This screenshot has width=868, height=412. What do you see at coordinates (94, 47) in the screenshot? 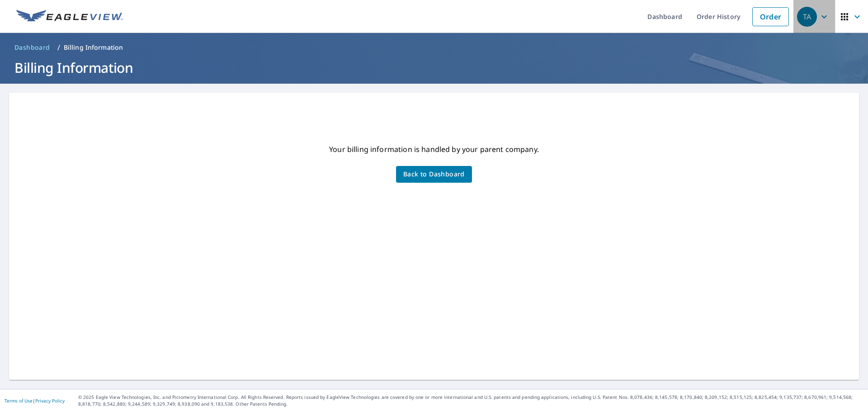
I see `p: Billing Information` at bounding box center [94, 47].